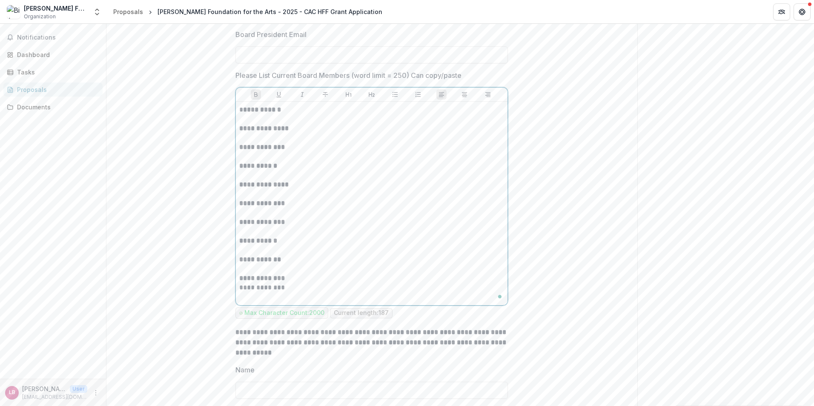  What do you see at coordinates (325, 94) in the screenshot?
I see `button: Strike` at bounding box center [325, 94].